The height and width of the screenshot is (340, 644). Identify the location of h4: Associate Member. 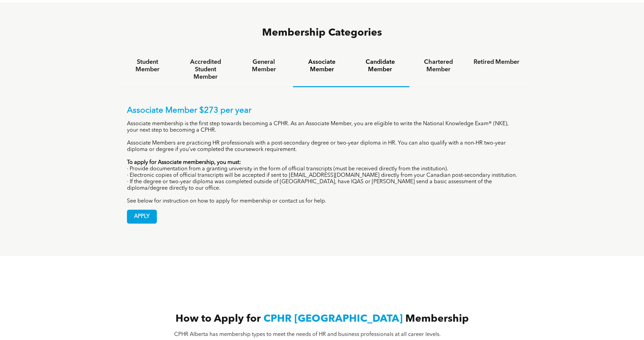
(322, 65).